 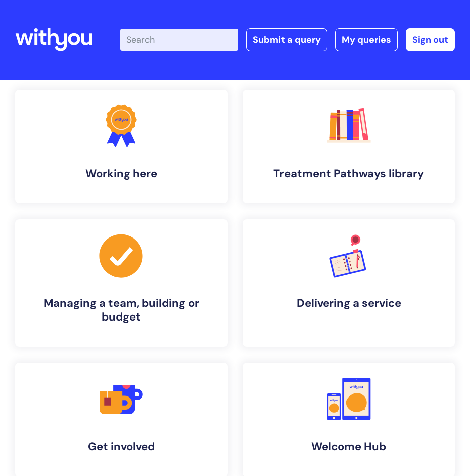 I want to click on a: Treatment Pathways library, so click(x=349, y=146).